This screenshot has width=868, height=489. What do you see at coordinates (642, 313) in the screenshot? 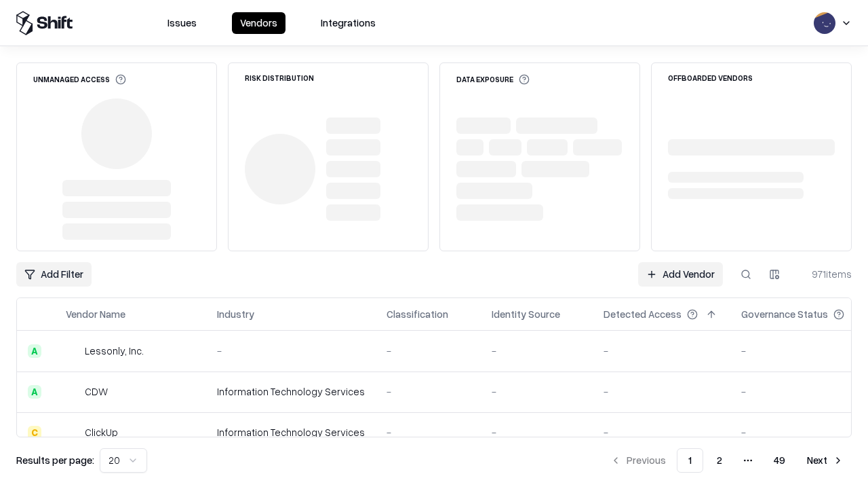
I see `div: Detected Access` at bounding box center [642, 313].